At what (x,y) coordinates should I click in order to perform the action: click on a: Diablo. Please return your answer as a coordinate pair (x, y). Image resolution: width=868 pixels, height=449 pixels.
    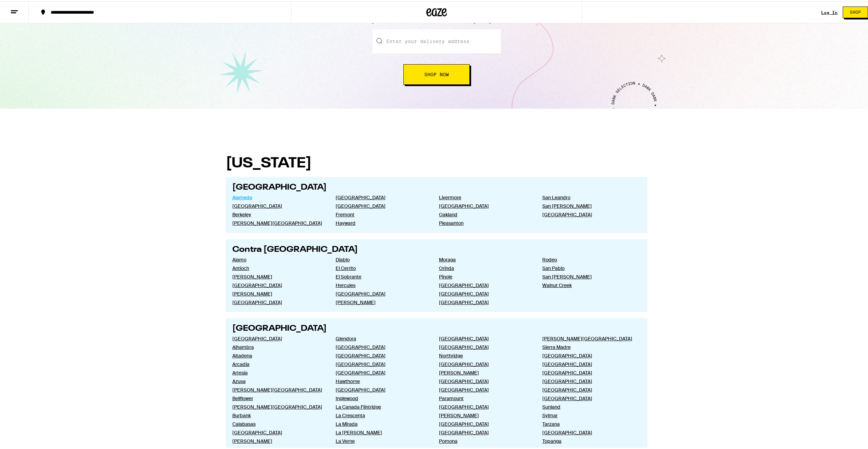
    Looking at the image, I should click on (382, 258).